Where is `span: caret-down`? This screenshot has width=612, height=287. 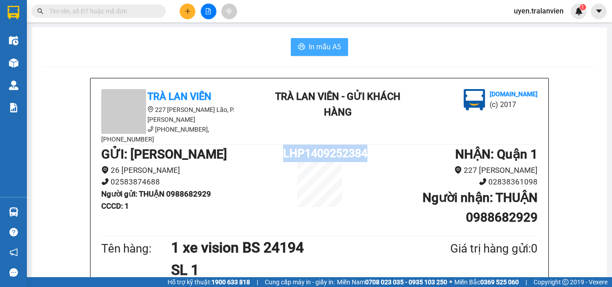 span: caret-down is located at coordinates (599, 11).